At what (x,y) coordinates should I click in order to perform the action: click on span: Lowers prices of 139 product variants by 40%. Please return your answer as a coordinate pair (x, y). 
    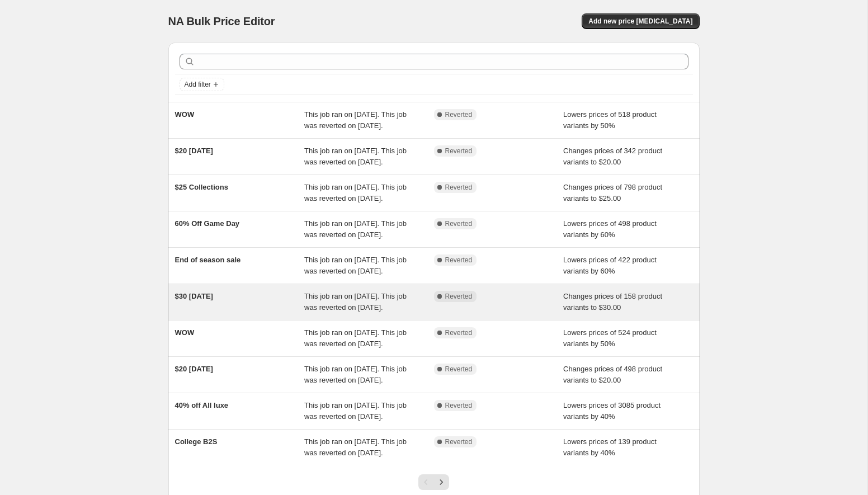
    Looking at the image, I should click on (609, 447).